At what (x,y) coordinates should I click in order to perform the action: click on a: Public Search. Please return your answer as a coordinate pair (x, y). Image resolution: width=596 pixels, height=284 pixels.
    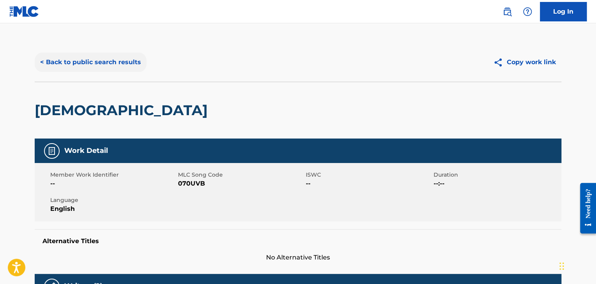
    Looking at the image, I should click on (507, 12).